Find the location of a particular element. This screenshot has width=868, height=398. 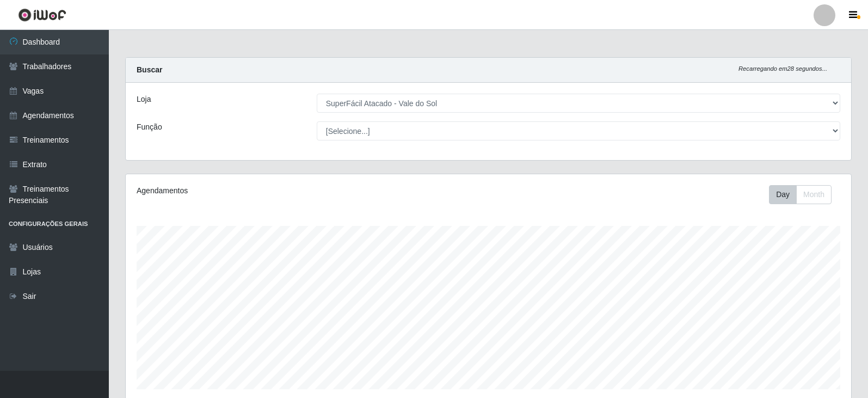

strong: Buscar is located at coordinates (149, 70).